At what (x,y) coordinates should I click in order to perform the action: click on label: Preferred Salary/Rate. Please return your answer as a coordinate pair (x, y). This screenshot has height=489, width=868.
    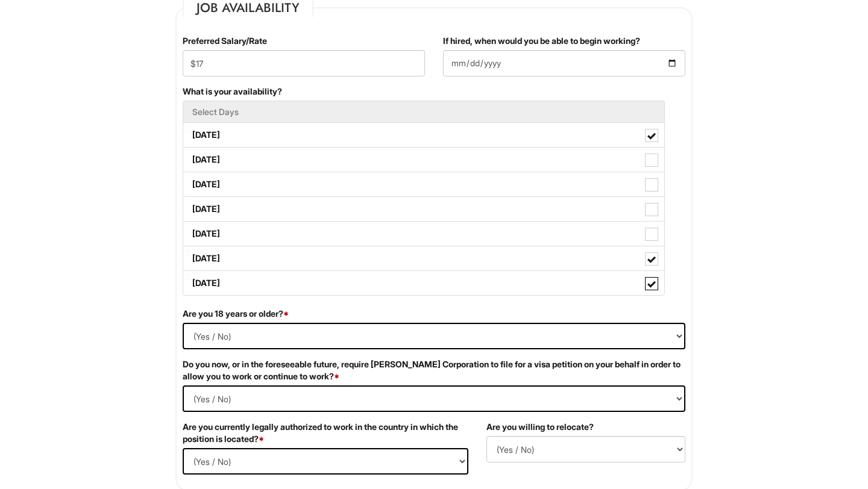
    Looking at the image, I should click on (225, 41).